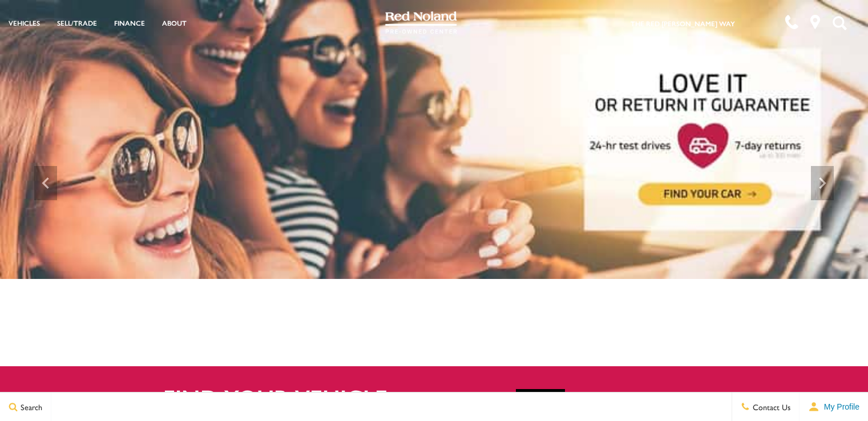 This screenshot has height=421, width=868. I want to click on img: Red Noland Pre-Owned, so click(421, 22).